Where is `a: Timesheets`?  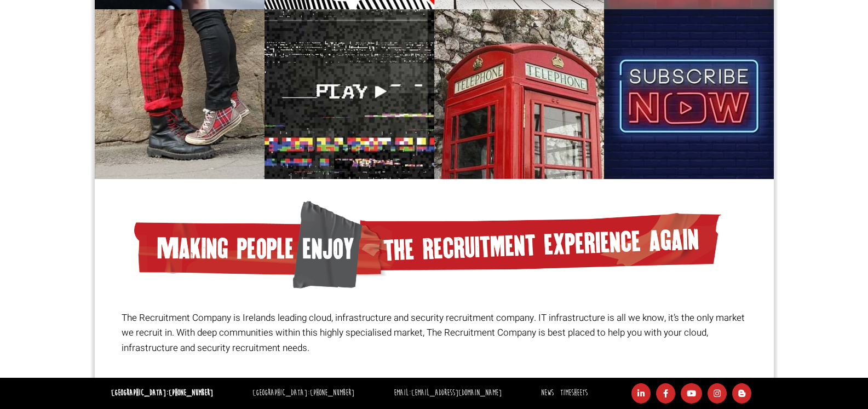 a: Timesheets is located at coordinates (574, 392).